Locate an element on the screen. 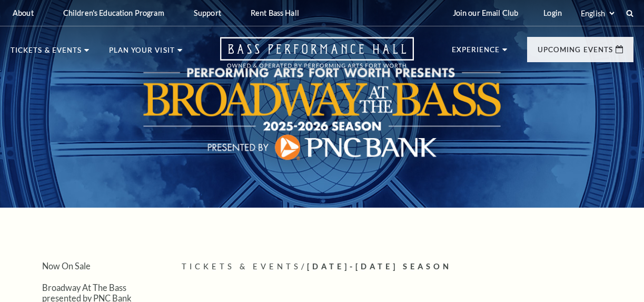 This screenshot has width=644, height=302. p: Children's Education Program is located at coordinates (114, 13).